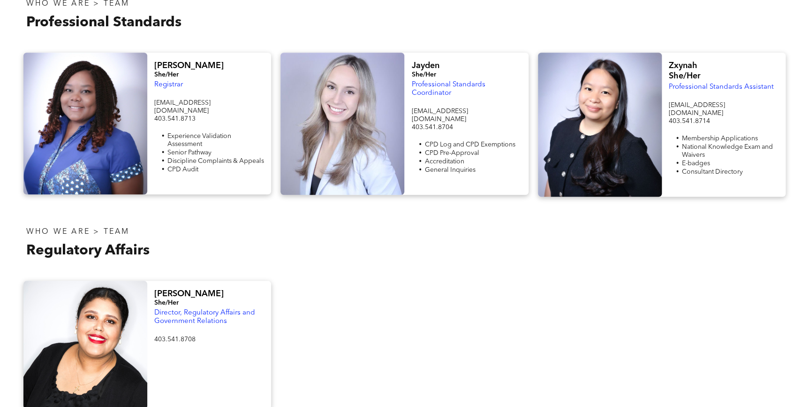  I want to click on span: Professional Standards, so click(104, 23).